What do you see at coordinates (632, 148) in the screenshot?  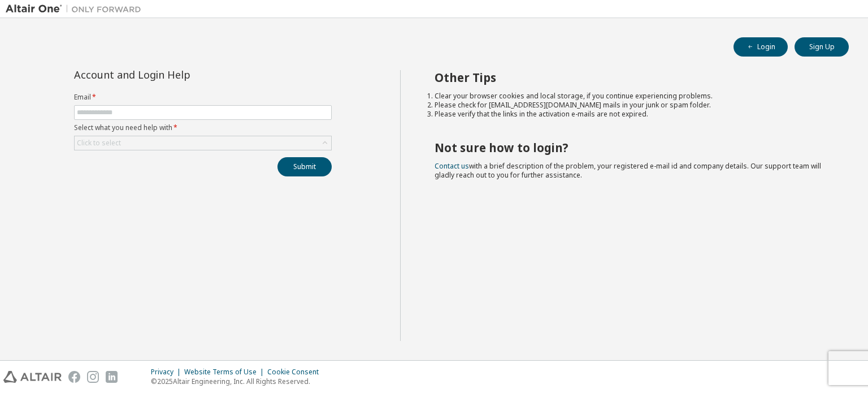 I see `h2: Not sure how to login?` at bounding box center [632, 148].